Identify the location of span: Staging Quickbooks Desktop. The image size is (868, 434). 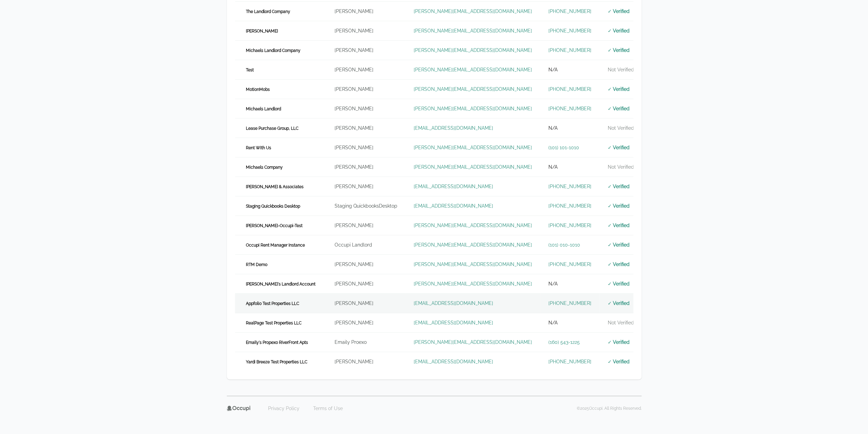
(272, 207).